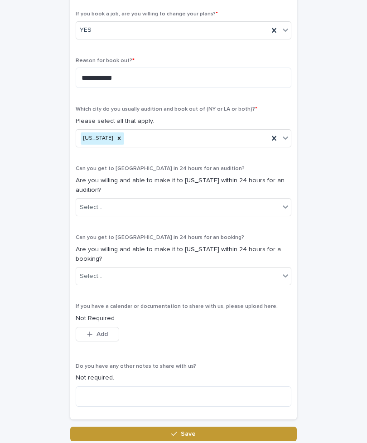 This screenshot has width=367, height=443. What do you see at coordinates (98, 334) in the screenshot?
I see `button: Add` at bounding box center [98, 334].